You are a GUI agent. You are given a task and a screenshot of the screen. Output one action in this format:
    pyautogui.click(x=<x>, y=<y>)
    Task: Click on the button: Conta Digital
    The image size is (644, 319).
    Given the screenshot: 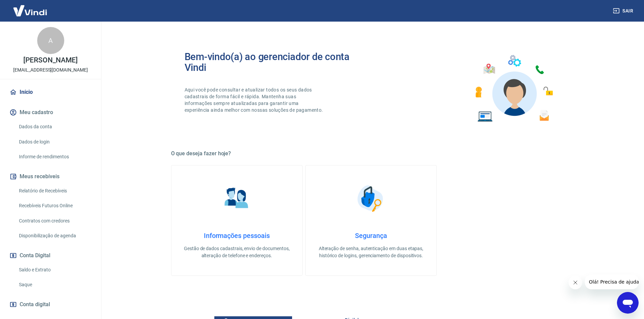 What is the action you would take?
    pyautogui.click(x=50, y=256)
    